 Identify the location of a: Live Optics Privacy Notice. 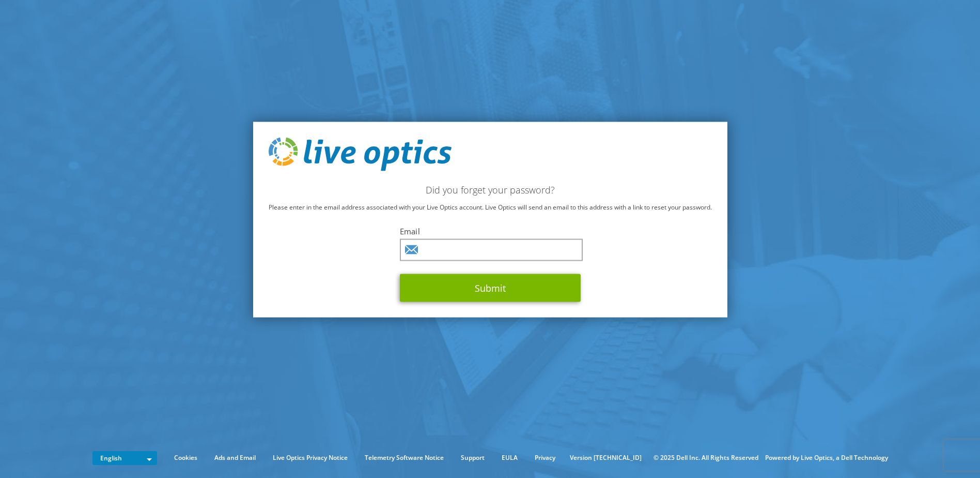
(310, 457).